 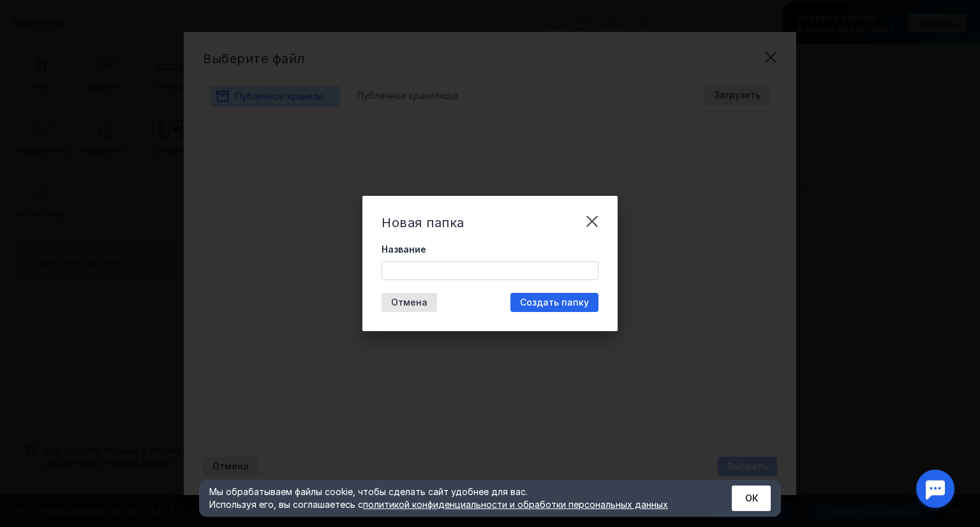 I want to click on a: политикой конфиденциальности и обработки персональных данных, so click(x=515, y=504).